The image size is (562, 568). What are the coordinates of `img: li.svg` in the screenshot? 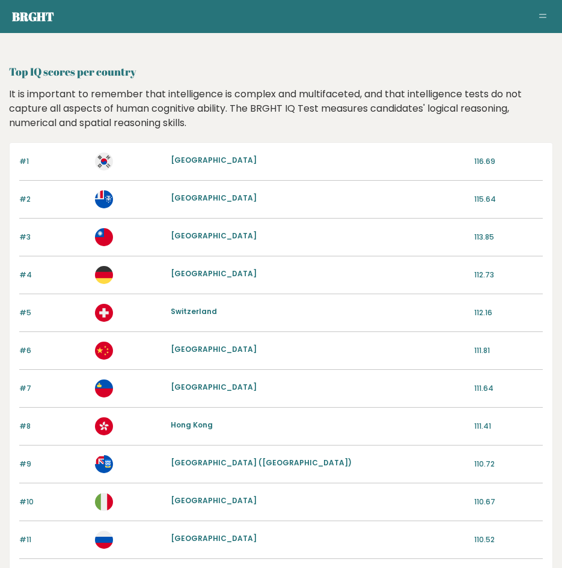 It's located at (104, 389).